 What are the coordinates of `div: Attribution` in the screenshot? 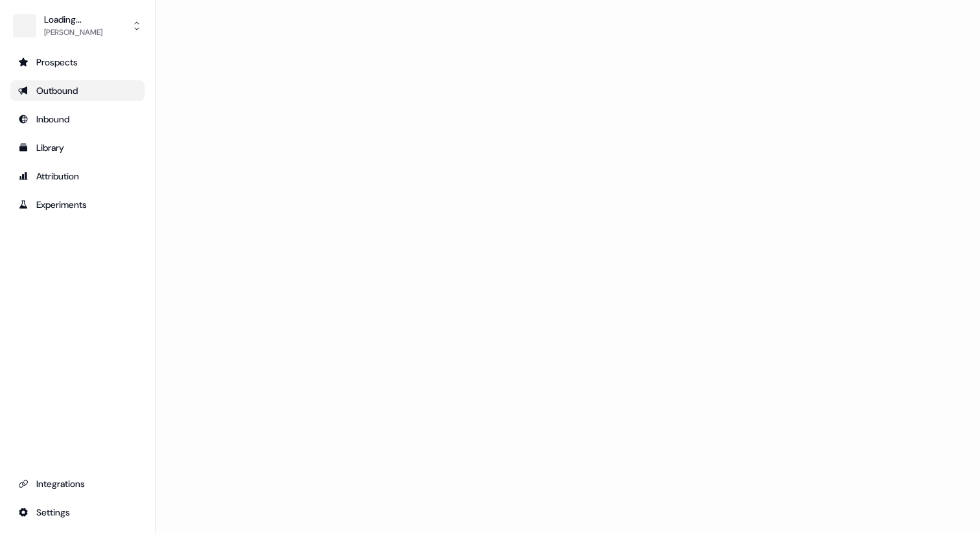 It's located at (77, 176).